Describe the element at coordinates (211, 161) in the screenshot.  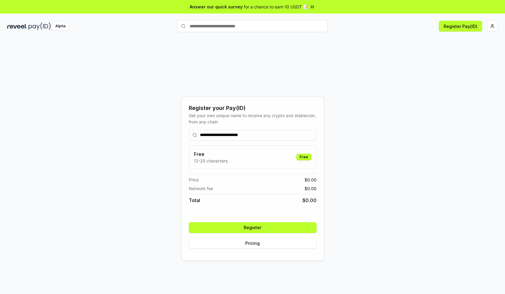
I see `p: 13-25 characters` at that location.